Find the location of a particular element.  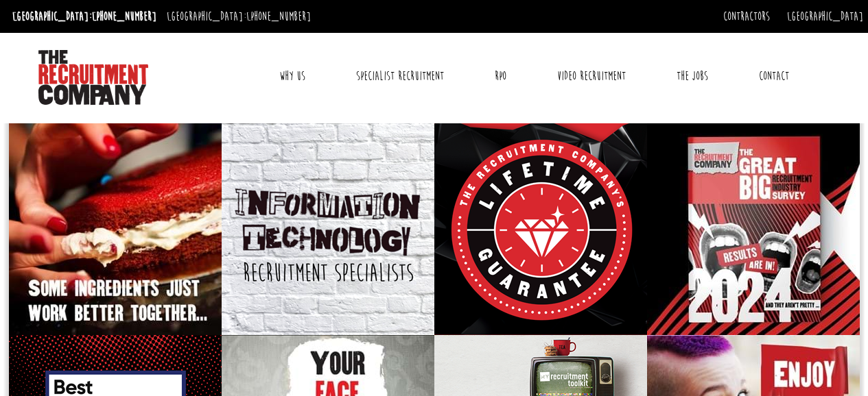

a: Video Recruitment is located at coordinates (591, 76).